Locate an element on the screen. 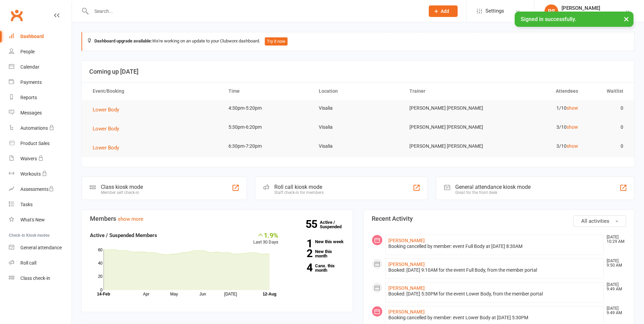  div: Product Sales is located at coordinates (35, 143).